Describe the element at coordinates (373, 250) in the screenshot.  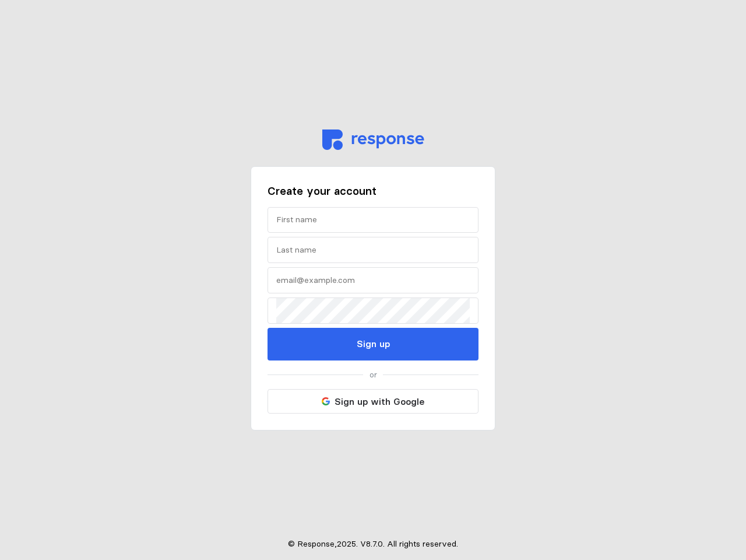
I see `input: Last name` at that location.